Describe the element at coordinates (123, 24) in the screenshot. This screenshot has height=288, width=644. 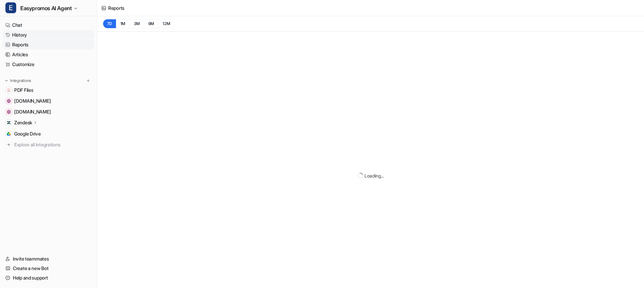
I see `button: 1M` at that location.